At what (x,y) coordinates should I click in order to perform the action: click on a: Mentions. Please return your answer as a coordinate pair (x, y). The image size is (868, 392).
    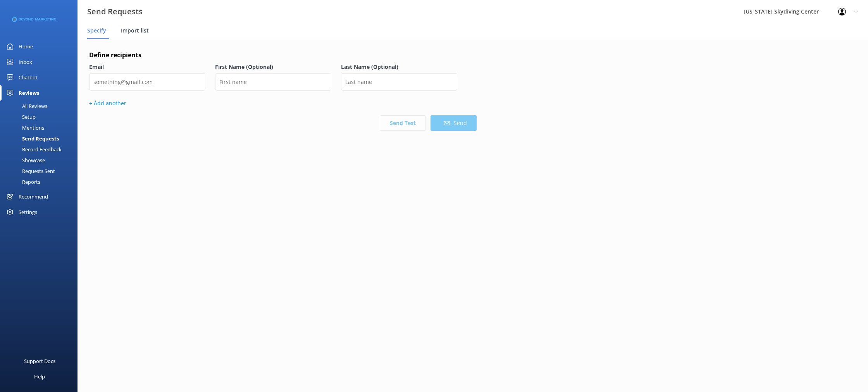
    Looking at the image, I should click on (41, 128).